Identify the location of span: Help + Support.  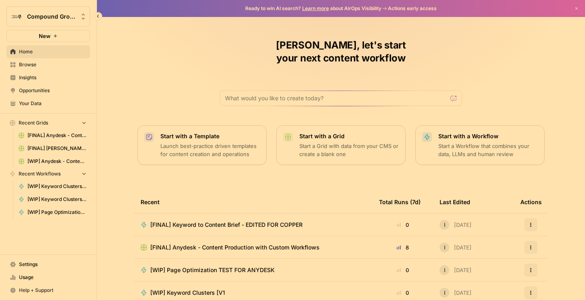
(53, 290).